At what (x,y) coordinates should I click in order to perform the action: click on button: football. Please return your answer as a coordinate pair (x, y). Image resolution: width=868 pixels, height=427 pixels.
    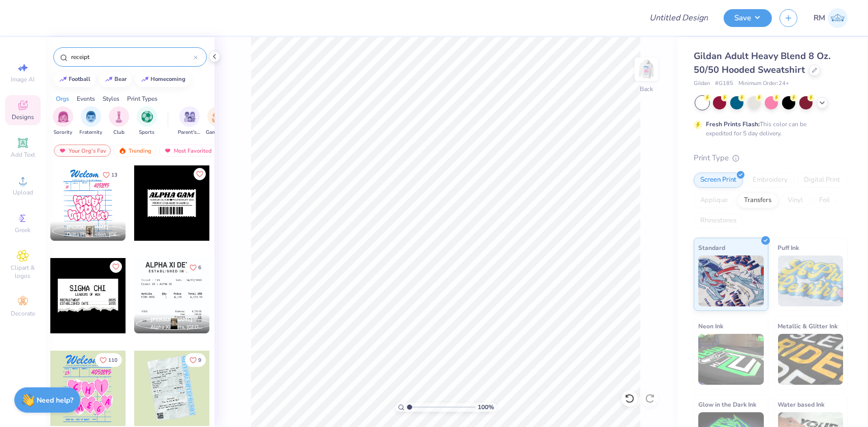
    Looking at the image, I should click on (75, 79).